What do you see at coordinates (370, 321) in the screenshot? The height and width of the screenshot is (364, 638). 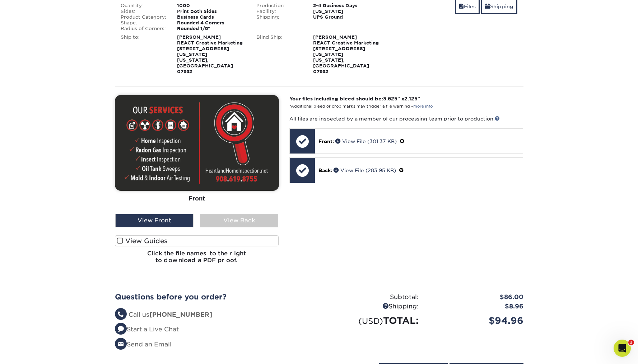 I see `small: (USD)` at bounding box center [370, 321].